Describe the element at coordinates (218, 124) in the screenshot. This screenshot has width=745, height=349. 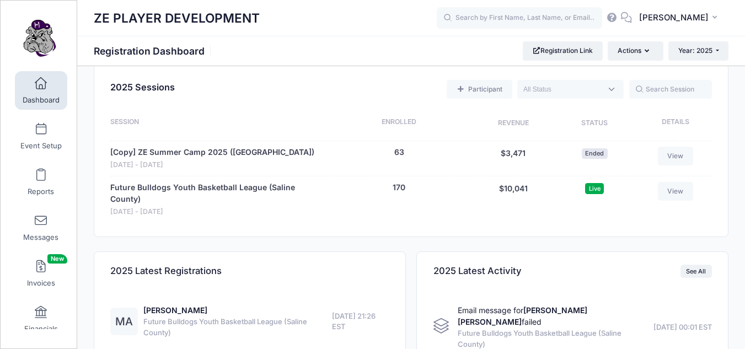
I see `div: Session` at that location.